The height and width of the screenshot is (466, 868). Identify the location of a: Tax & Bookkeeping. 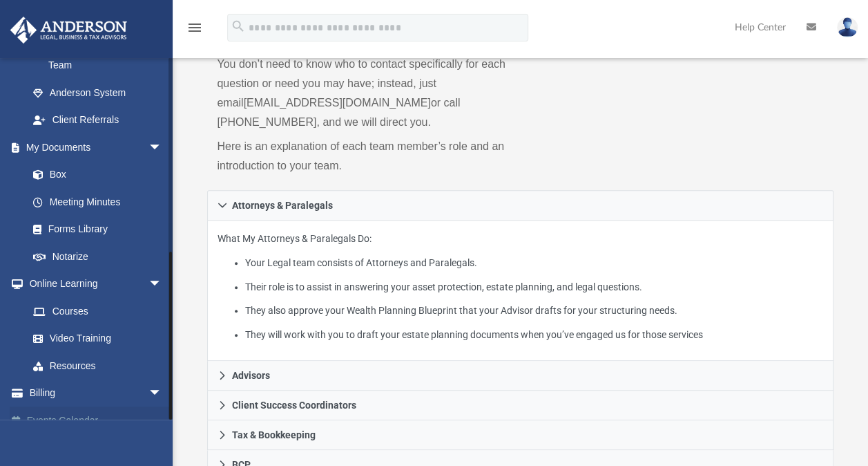
(520, 434).